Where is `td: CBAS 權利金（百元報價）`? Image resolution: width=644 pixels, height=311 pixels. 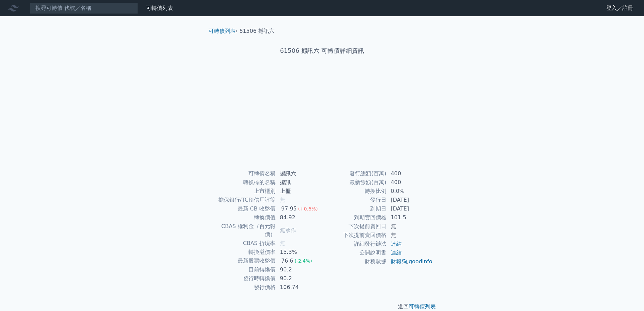 td: CBAS 權利金（百元報價） is located at coordinates (243, 231).